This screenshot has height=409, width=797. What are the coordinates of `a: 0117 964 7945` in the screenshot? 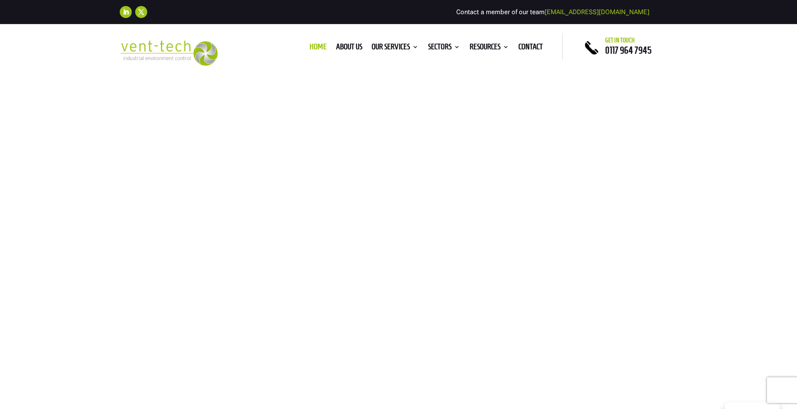 It's located at (628, 50).